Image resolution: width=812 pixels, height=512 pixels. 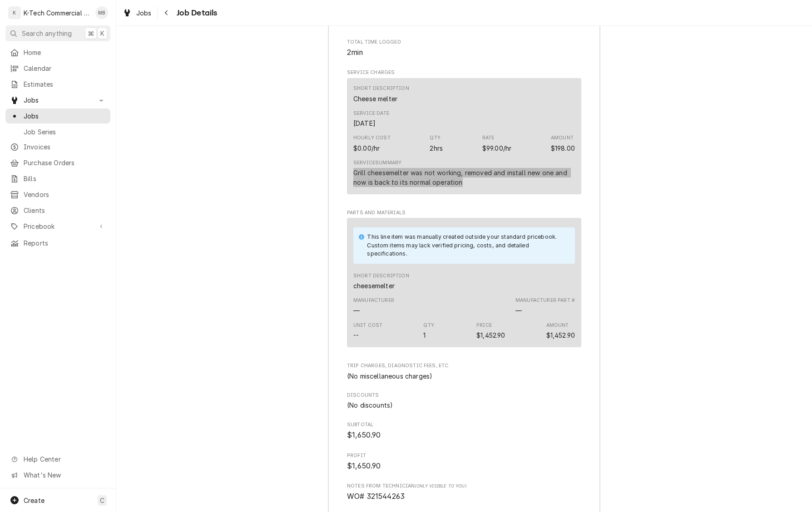 I want to click on span: Clients, so click(x=64, y=210).